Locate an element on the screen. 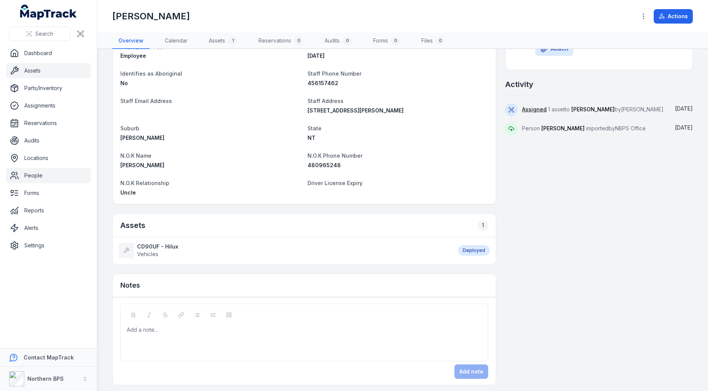 This screenshot has height=391, width=708. span: NT is located at coordinates (311, 138).